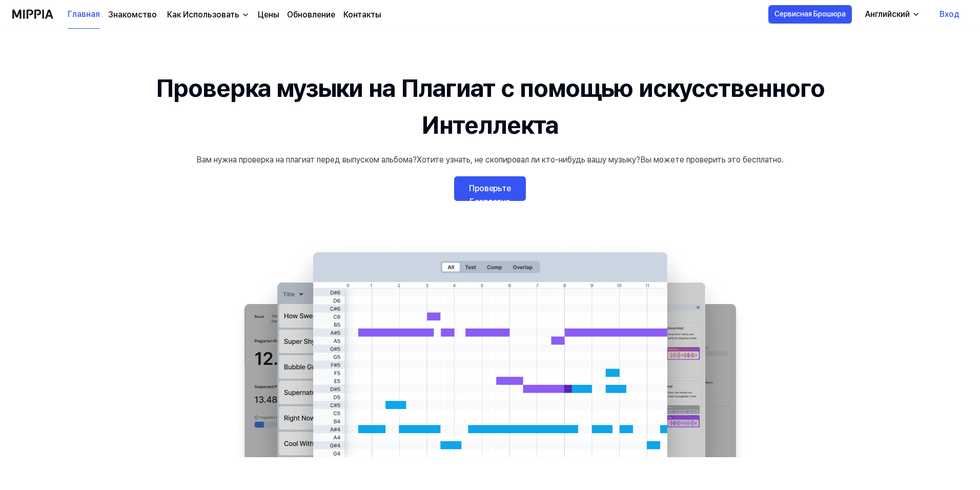 The height and width of the screenshot is (490, 980). What do you see at coordinates (528, 160) in the screenshot?
I see `ya-tr-span: Хотите узнать, не скопировал ли кто-нибудь вашу музыку?` at bounding box center [528, 160].